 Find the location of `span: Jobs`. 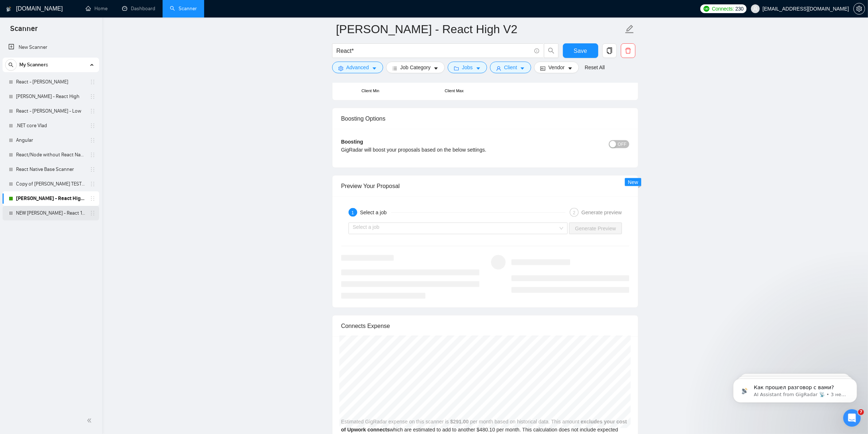

span: Jobs is located at coordinates (467, 68).